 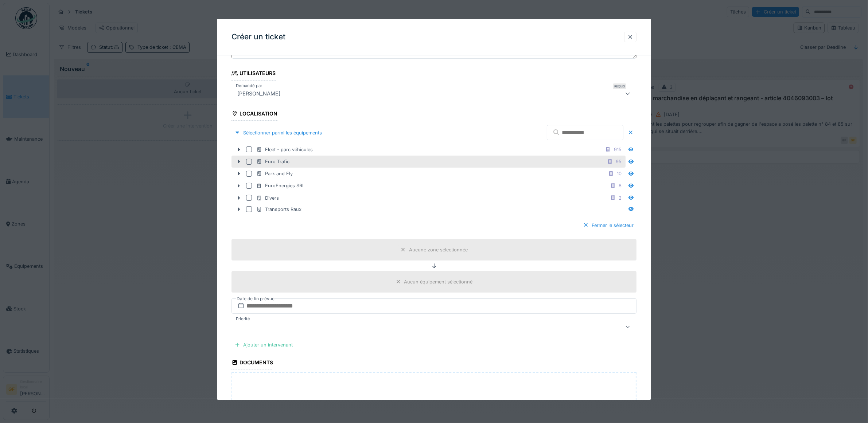 What do you see at coordinates (608, 225) in the screenshot?
I see `div: Fermer le sélecteur` at bounding box center [608, 225].